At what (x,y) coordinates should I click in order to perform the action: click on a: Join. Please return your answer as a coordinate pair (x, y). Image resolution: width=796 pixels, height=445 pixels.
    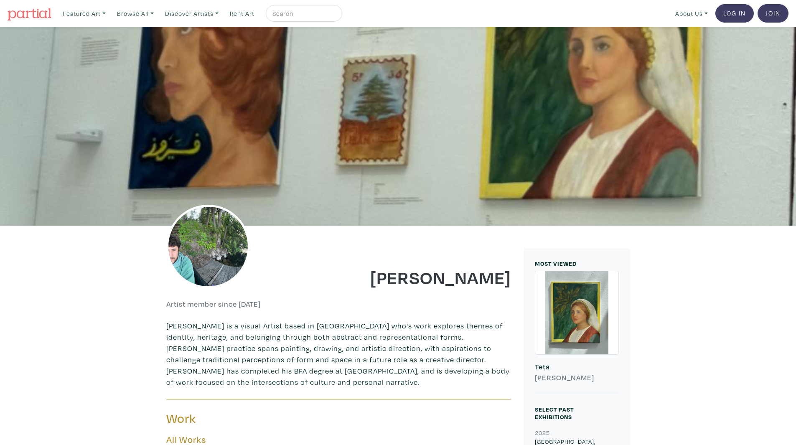
    Looking at the image, I should click on (773, 13).